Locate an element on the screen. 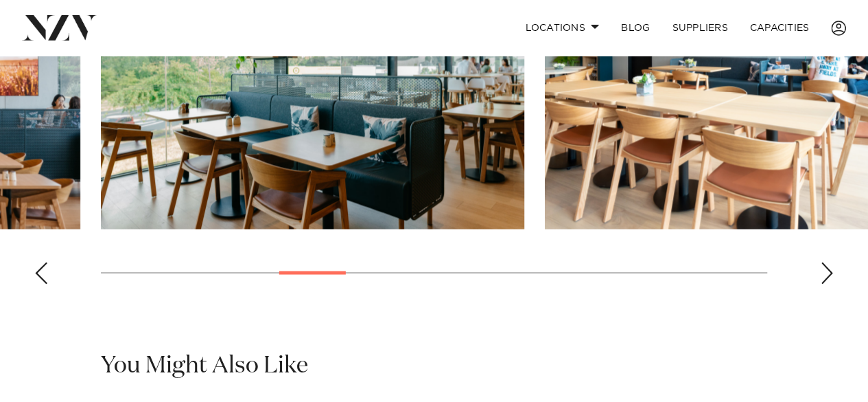 The image size is (868, 402). a: Locations is located at coordinates (562, 28).